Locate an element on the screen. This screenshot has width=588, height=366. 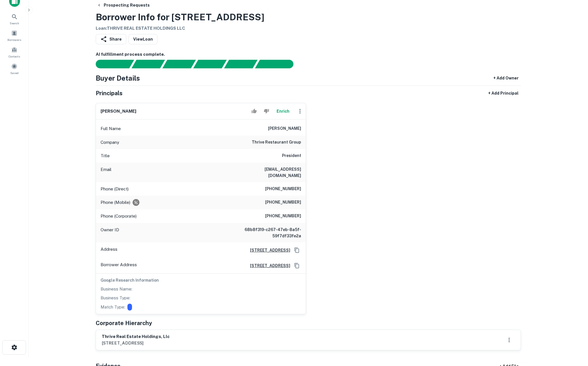
div: Borrowers is located at coordinates (14, 35).